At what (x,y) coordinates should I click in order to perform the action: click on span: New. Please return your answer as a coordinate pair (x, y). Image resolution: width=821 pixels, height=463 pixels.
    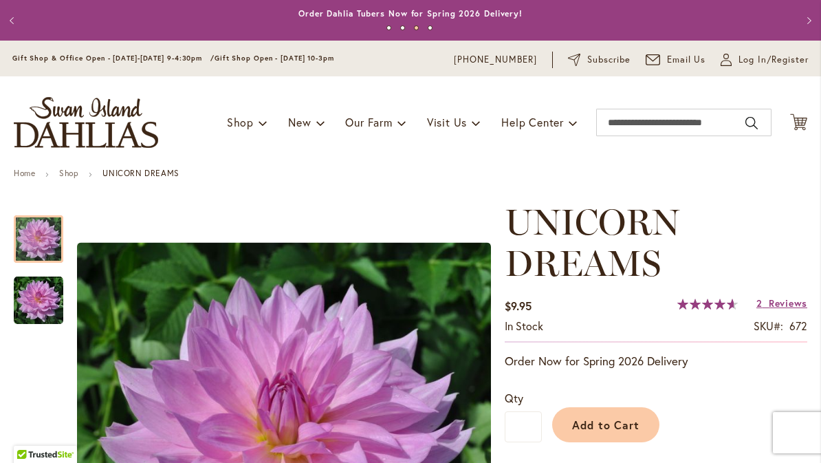
    Looking at the image, I should click on (299, 122).